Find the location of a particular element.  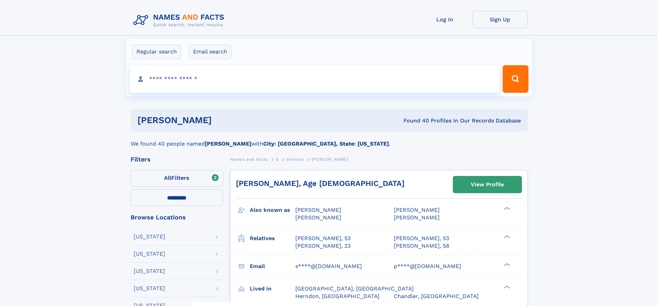

label: Email search is located at coordinates (210, 52).